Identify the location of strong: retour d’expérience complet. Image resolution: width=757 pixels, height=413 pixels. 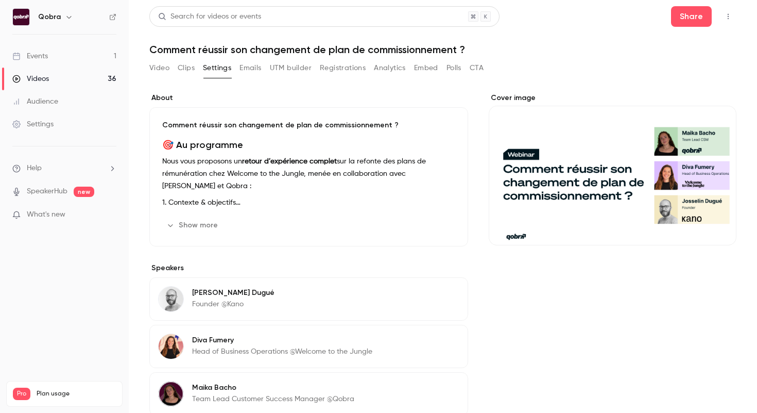
(289, 161).